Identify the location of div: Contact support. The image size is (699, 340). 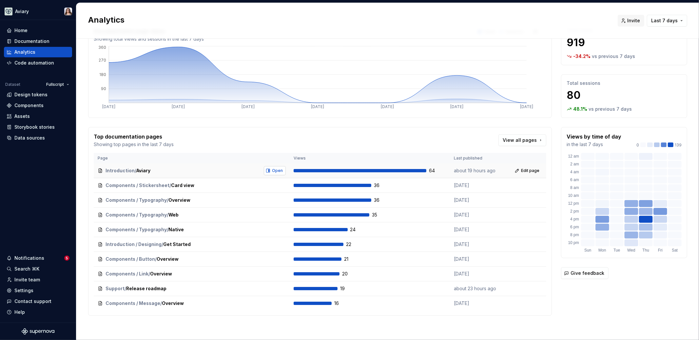
(33, 302).